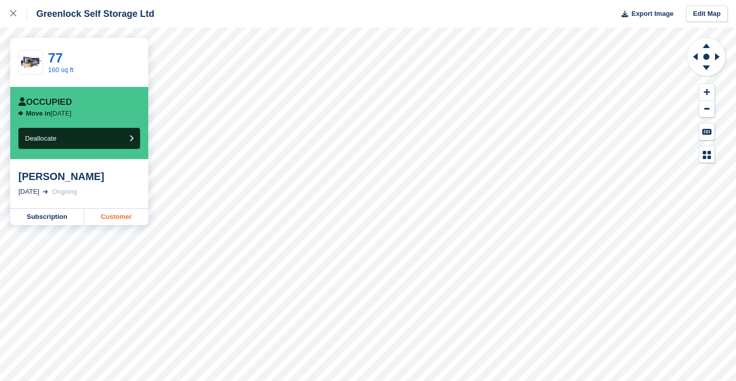 This screenshot has width=736, height=381. Describe the element at coordinates (31, 62) in the screenshot. I see `img: 20-ft-container%20(3).jpg` at that location.